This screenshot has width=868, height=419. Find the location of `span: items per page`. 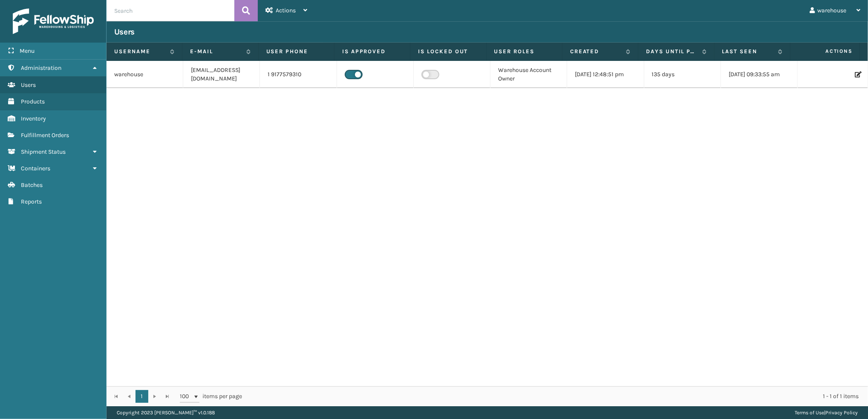

span: items per page is located at coordinates (211, 396).